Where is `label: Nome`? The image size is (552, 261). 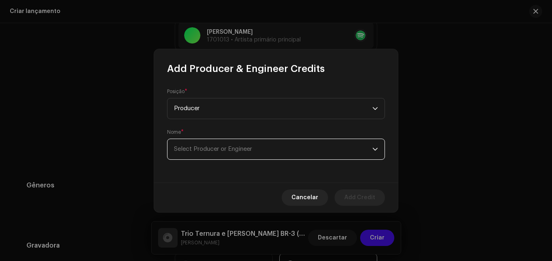
label: Nome is located at coordinates (175, 132).